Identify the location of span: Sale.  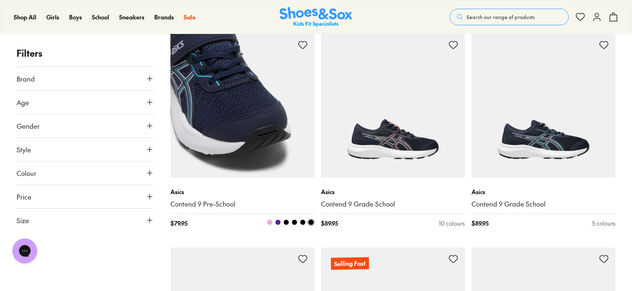
(189, 17).